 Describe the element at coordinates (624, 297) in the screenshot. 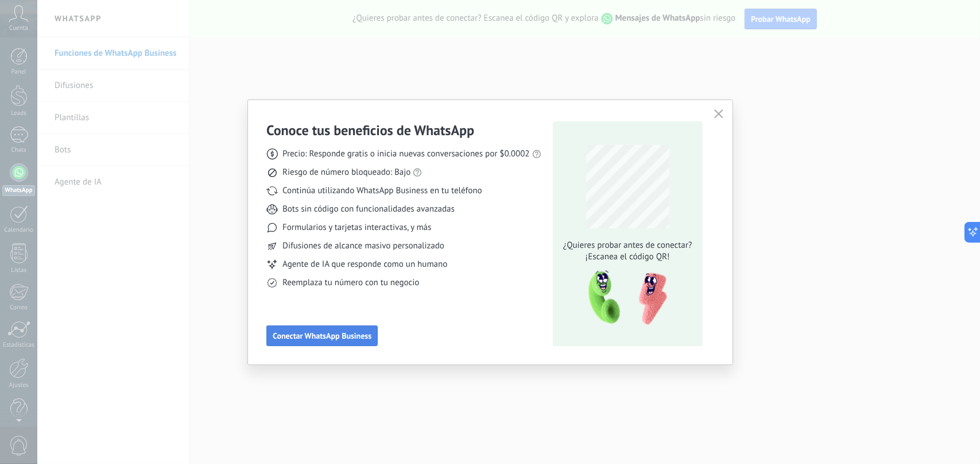

I see `img: qr-pic-1x.png` at that location.